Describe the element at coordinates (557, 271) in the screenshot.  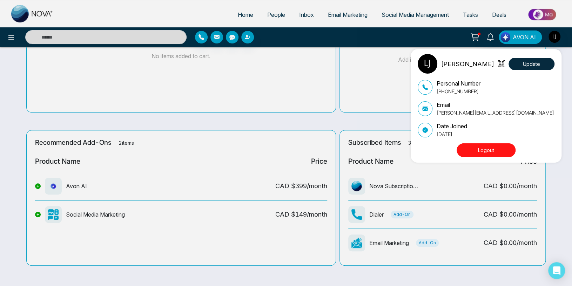
I see `div: Open Intercom Messenger` at that location.